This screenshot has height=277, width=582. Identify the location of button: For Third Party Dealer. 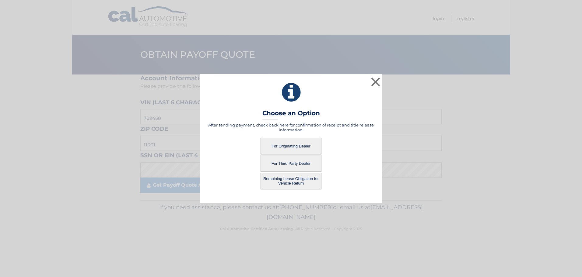
(291, 163).